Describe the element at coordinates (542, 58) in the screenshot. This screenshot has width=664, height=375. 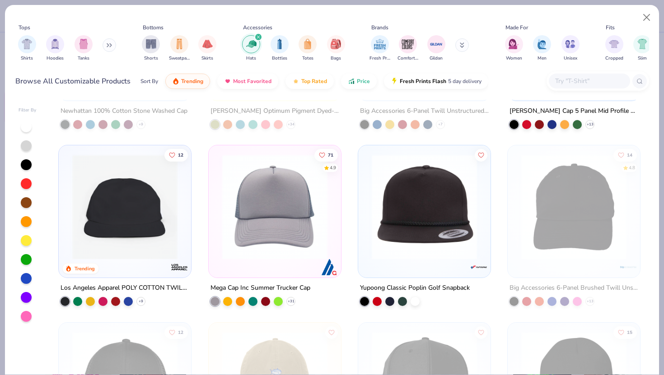
I see `span: Men` at that location.